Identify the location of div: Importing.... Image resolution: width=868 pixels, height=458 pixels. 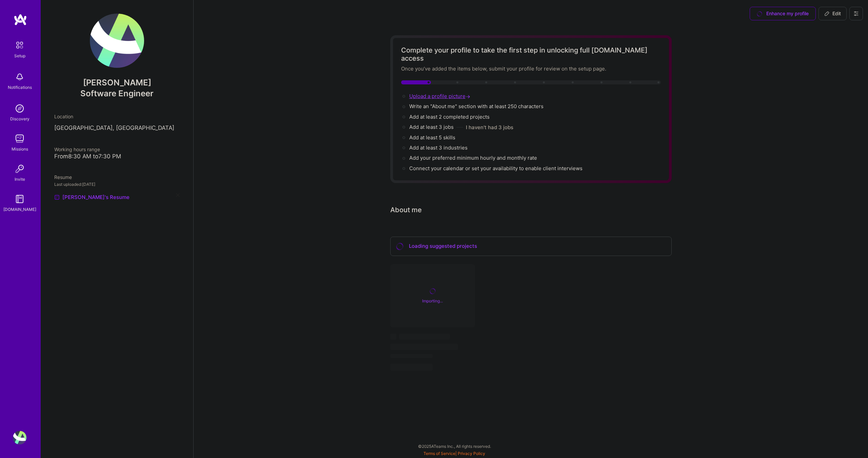
(432, 301).